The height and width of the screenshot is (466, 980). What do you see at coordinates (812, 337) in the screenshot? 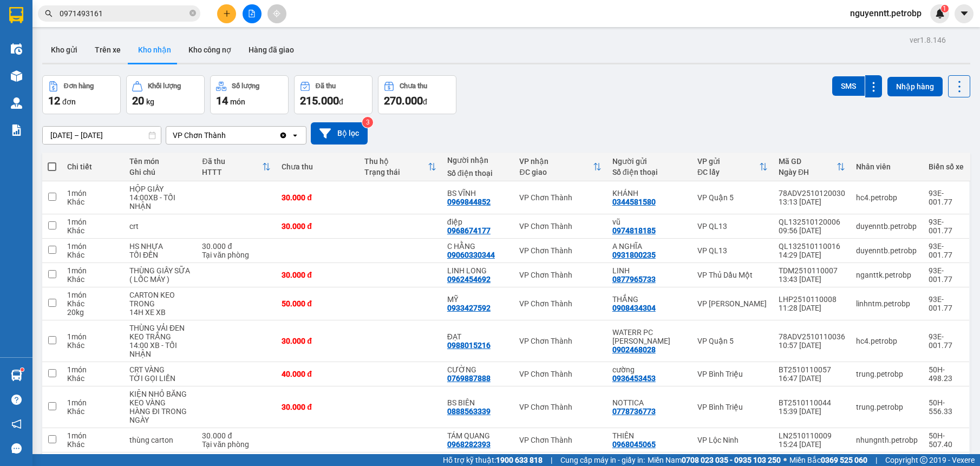
I see `div: 78ADV2510110036` at bounding box center [812, 337].